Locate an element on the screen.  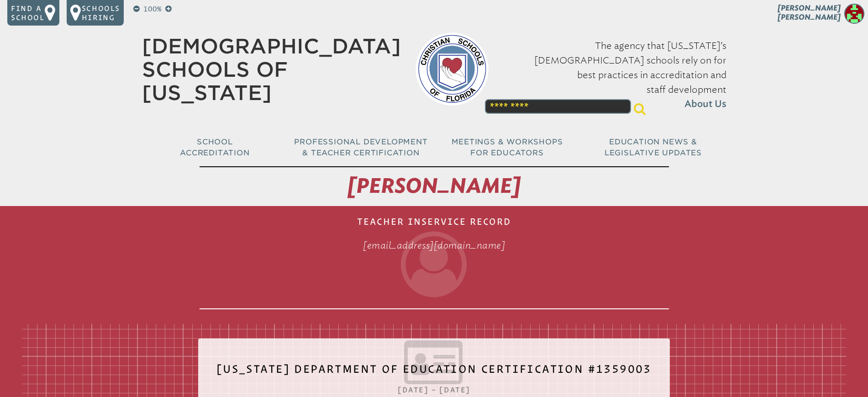
span: Meetings & Workshops for Educators is located at coordinates (508, 147).